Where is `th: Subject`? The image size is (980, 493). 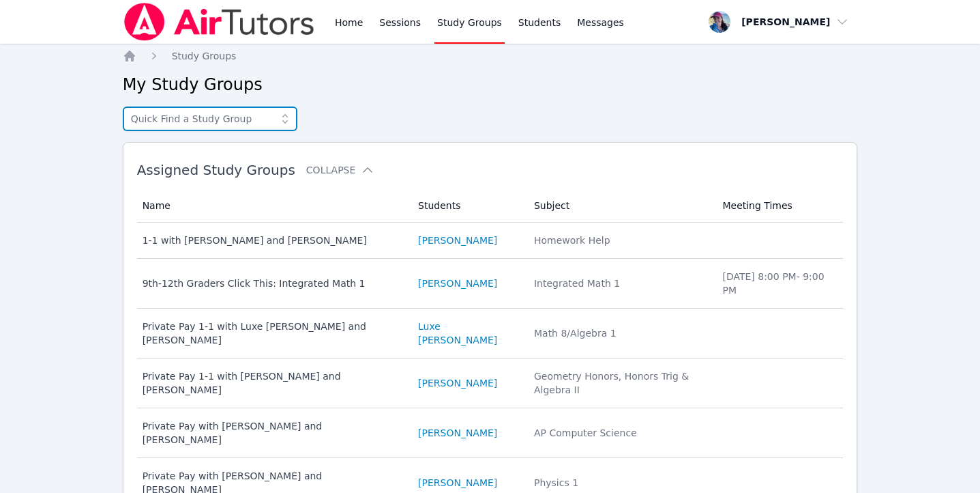
th: Subject is located at coordinates (620, 206).